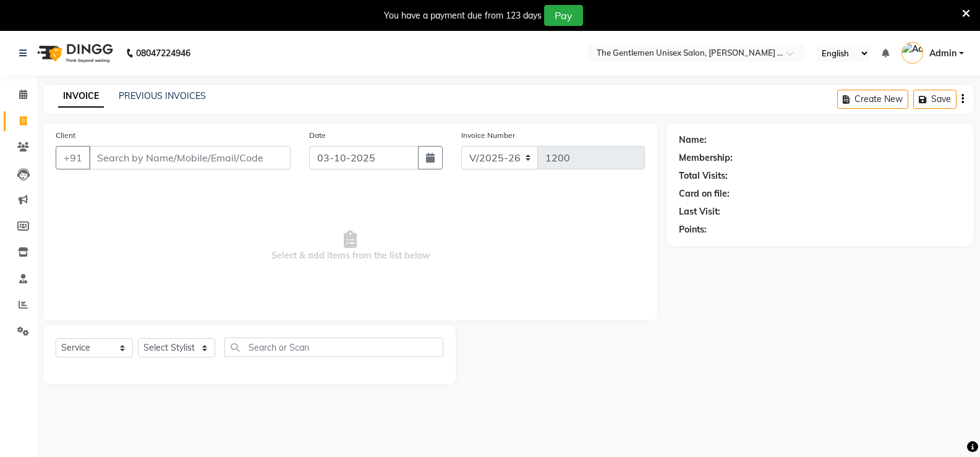 The width and height of the screenshot is (980, 457). Describe the element at coordinates (73, 158) in the screenshot. I see `button: +91` at that location.